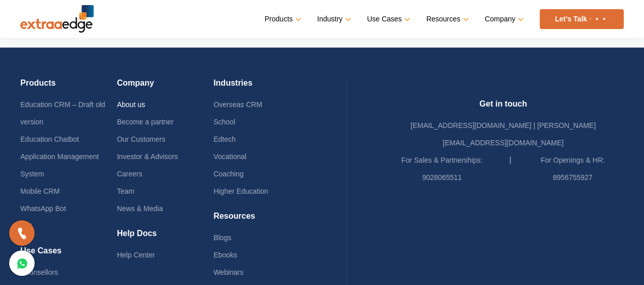  Describe the element at coordinates (262, 220) in the screenshot. I see `h4: Resources` at that location.